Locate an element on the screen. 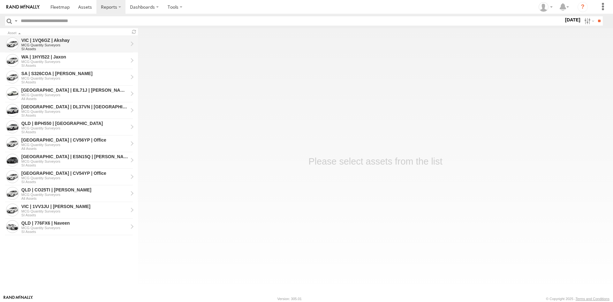 The height and width of the screenshot is (302, 613). img: rand-logo.svg is located at coordinates (23, 7).